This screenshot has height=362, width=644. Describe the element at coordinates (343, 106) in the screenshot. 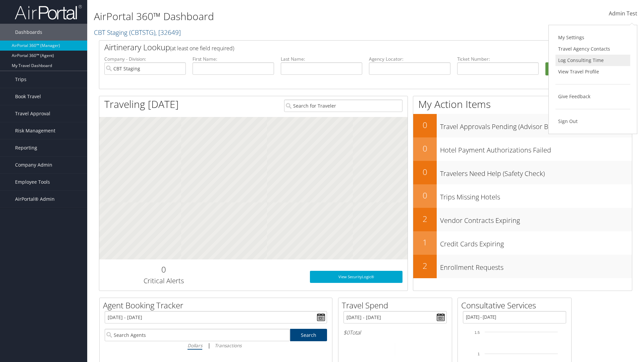

I see `input: Search for Traveler` at that location.